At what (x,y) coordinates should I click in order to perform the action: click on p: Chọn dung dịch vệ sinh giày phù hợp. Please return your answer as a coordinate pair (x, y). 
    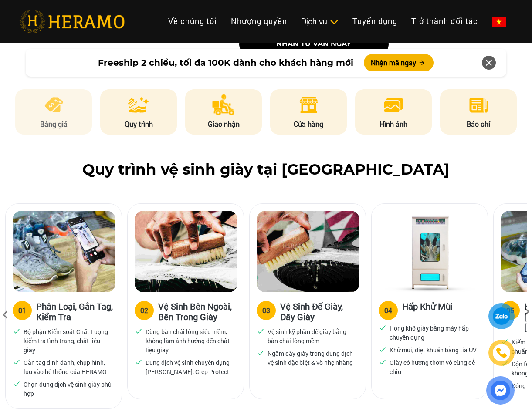
    Looking at the image, I should click on (68, 389).